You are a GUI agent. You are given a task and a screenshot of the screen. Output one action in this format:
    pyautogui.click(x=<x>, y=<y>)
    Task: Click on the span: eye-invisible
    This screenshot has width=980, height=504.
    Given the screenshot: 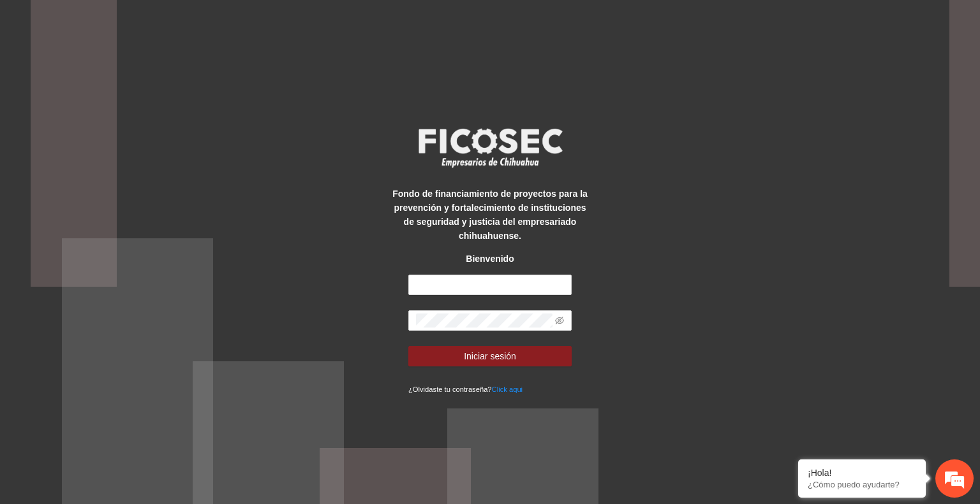 What is the action you would take?
    pyautogui.click(x=560, y=321)
    